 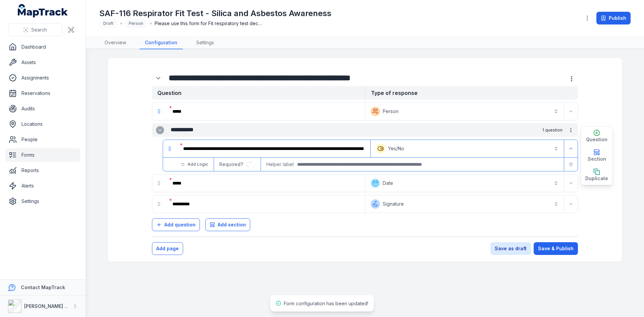 What do you see at coordinates (116, 43) in the screenshot?
I see `a: Overview` at bounding box center [116, 43].